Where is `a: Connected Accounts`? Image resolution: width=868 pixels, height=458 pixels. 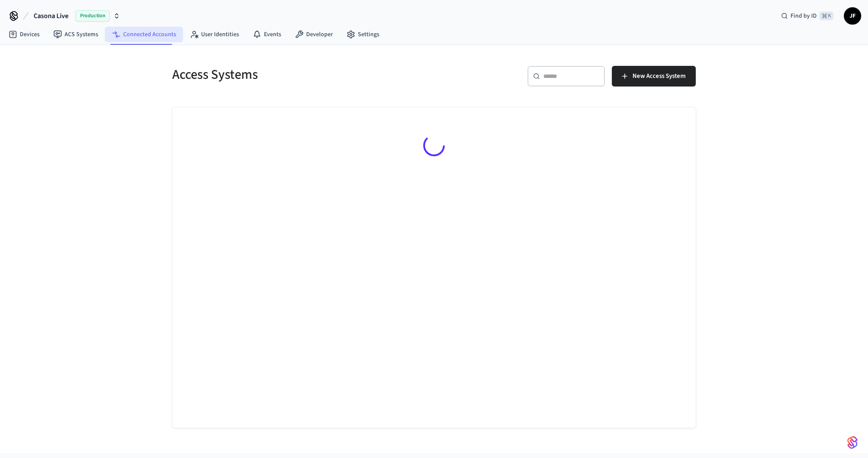 a: Connected Accounts is located at coordinates (144, 34).